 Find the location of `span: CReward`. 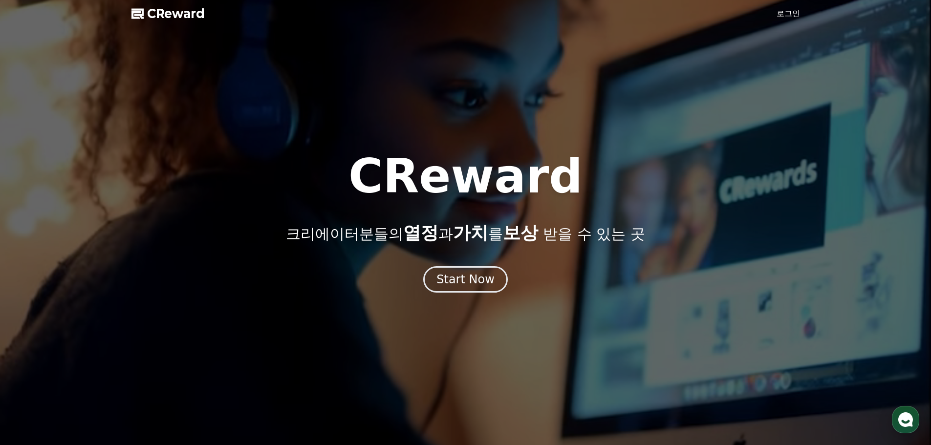

span: CReward is located at coordinates (176, 14).